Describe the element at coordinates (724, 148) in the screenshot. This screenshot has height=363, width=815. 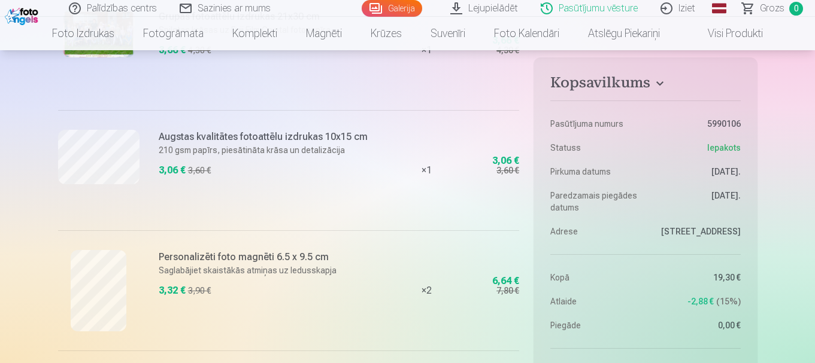
I see `span: Iepakots` at that location.